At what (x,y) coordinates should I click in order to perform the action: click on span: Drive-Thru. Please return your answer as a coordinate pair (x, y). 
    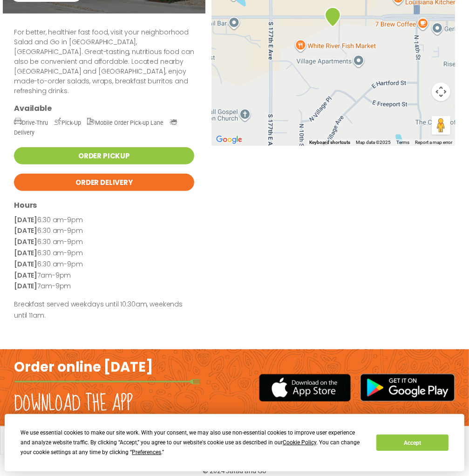
    Looking at the image, I should click on (30, 123).